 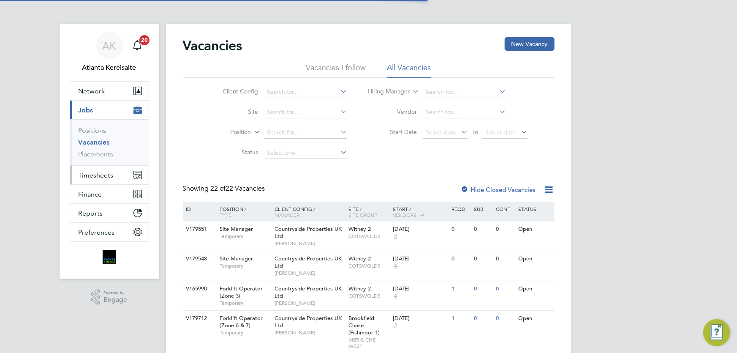 What do you see at coordinates (499, 189) in the screenshot?
I see `label: Hide Closed Vacancies` at bounding box center [499, 189].